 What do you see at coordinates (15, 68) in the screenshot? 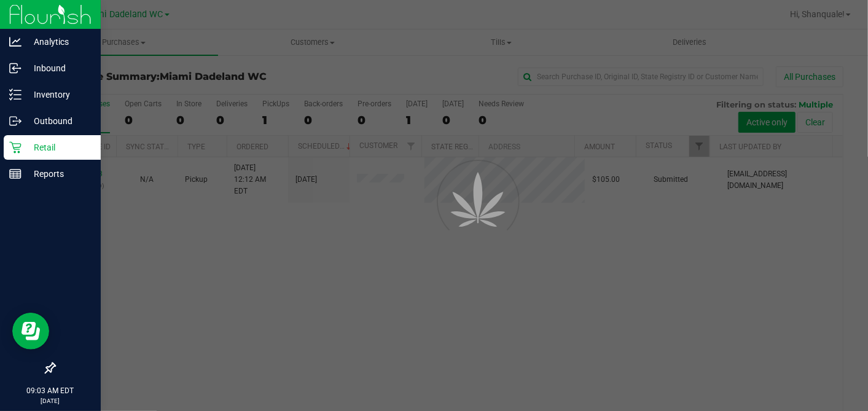
I see `inline-svg: Inbound` at bounding box center [15, 68].